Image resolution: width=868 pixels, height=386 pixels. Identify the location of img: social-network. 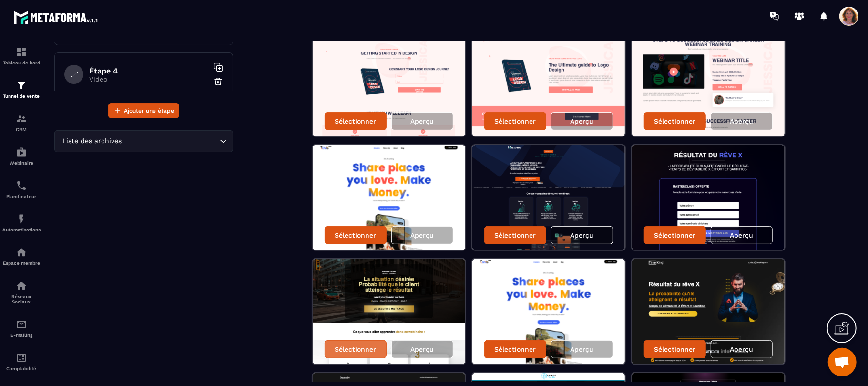
(22, 286).